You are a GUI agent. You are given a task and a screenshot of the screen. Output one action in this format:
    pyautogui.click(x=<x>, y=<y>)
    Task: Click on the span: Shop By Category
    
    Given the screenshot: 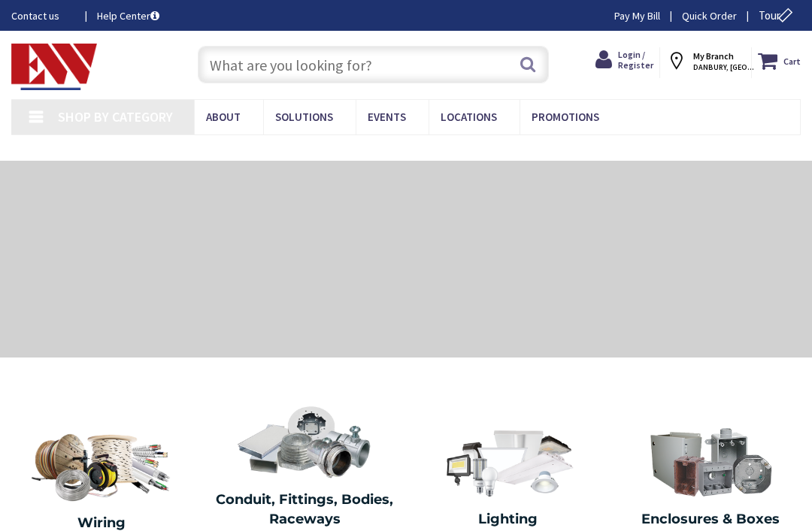 What is the action you would take?
    pyautogui.click(x=115, y=116)
    